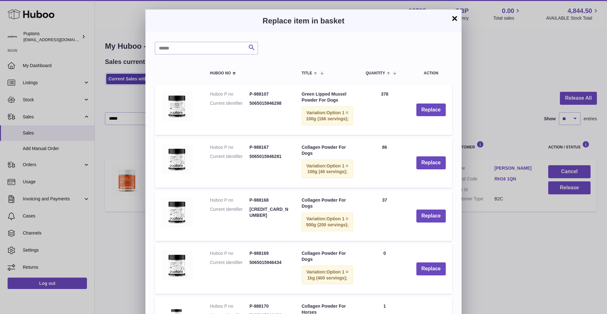 The width and height of the screenshot is (607, 314). Describe the element at coordinates (327, 221) in the screenshot. I see `span: Option 1 = 500g (200 servings);` at that location.